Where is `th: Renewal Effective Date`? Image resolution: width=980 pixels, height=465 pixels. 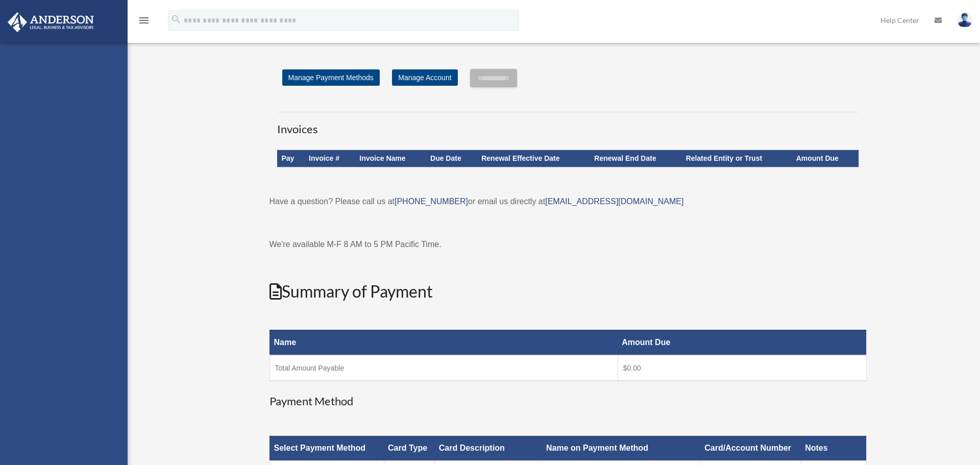 th: Renewal Effective Date is located at coordinates (533, 159).